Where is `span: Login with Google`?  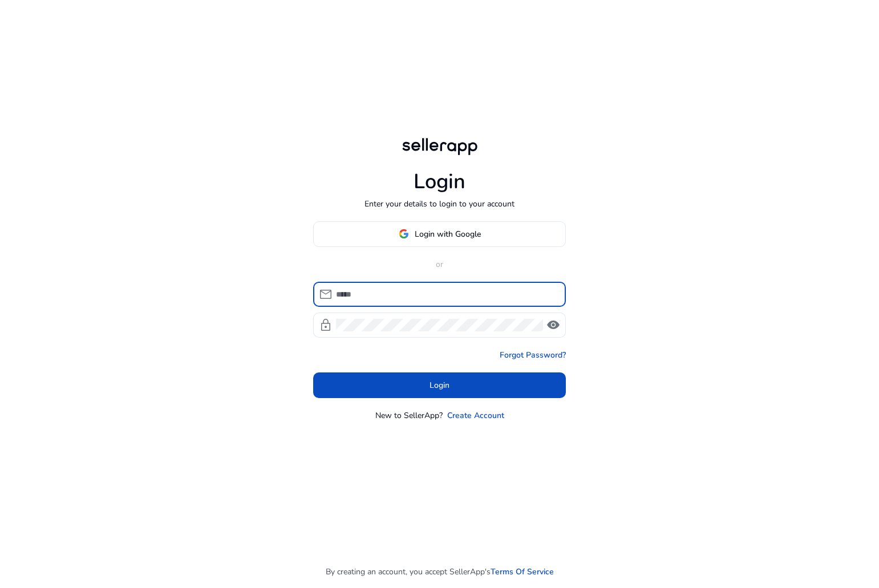
span: Login with Google is located at coordinates (448, 234).